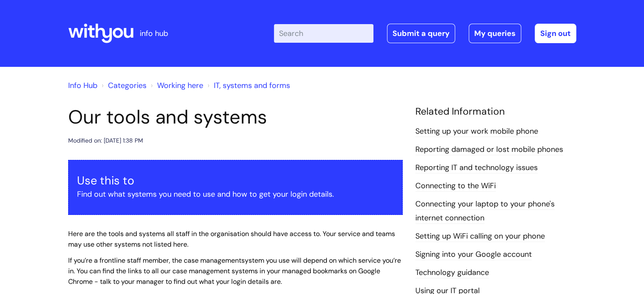 This screenshot has width=644, height=294. What do you see at coordinates (123, 86) in the screenshot?
I see `li: Solution home` at bounding box center [123, 86].